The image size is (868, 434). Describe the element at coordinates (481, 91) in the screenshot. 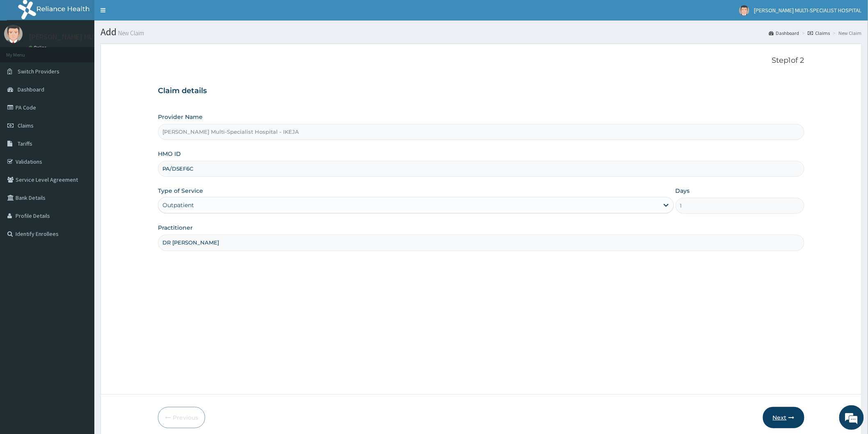

I see `h3: Claim details` at that location.